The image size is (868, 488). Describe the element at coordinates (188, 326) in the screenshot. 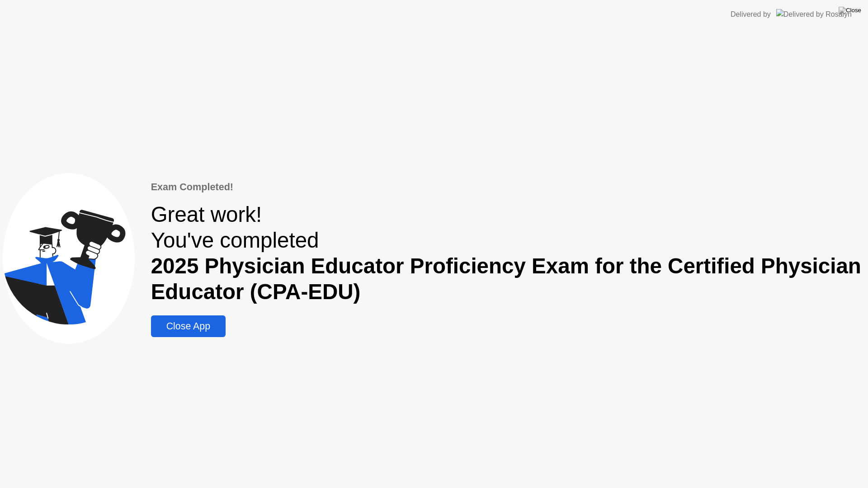

I see `button: Close App` at that location.